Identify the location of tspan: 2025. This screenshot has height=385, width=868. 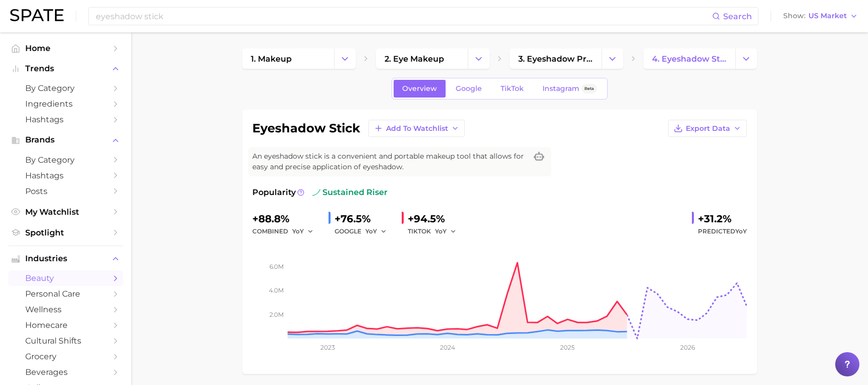
(567, 347).